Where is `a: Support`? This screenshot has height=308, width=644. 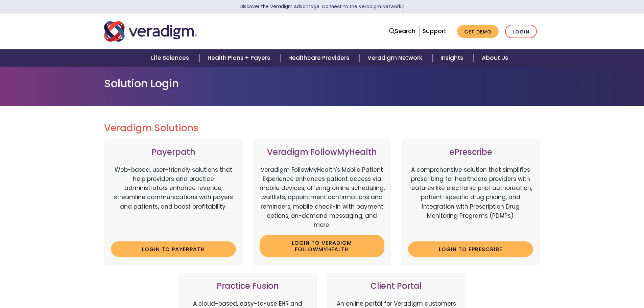 a: Support is located at coordinates (434, 31).